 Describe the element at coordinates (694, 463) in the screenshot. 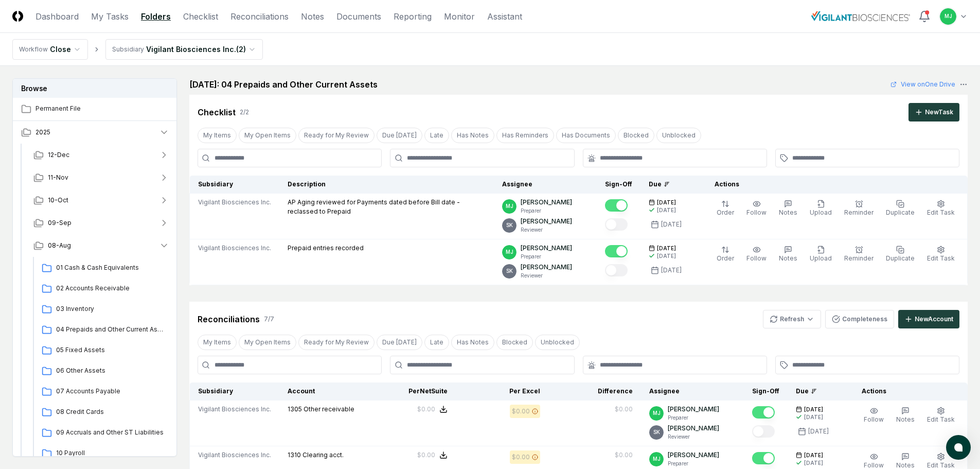

I see `p: Preparer` at that location.